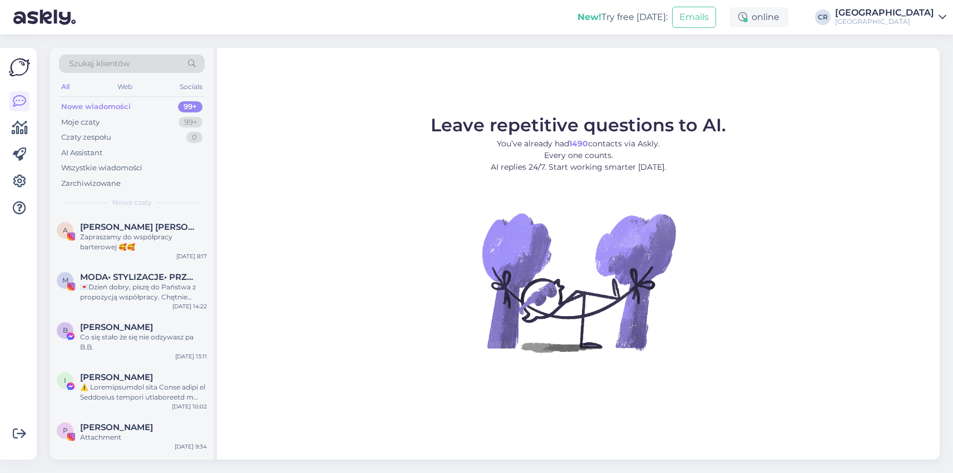 This screenshot has width=953, height=473. I want to click on span: MODA• STYLIZACJE• PRZEGLĄDY KOLEKCJI, so click(138, 277).